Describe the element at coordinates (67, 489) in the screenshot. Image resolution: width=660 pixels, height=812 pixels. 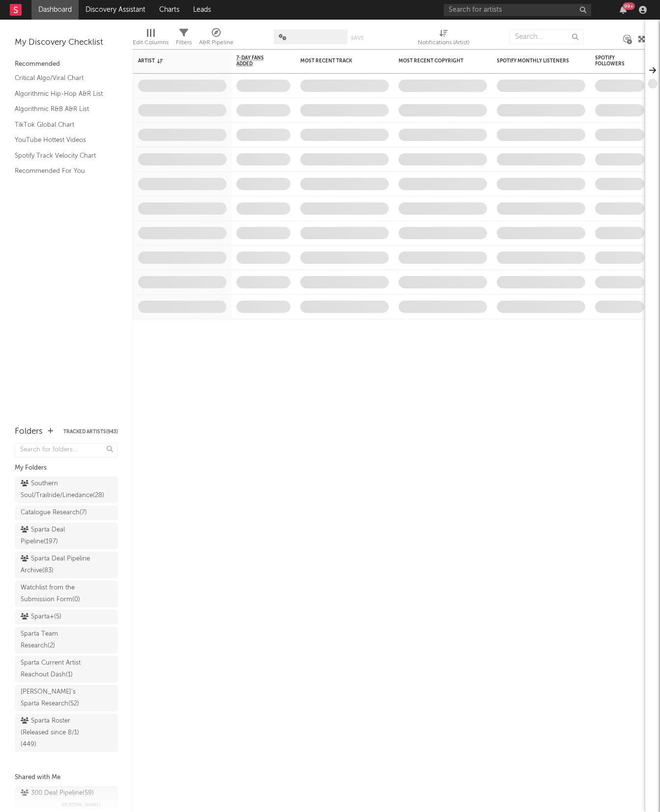
I see `a: Southern Soul/Trailride/Linedance(28)` at that location.